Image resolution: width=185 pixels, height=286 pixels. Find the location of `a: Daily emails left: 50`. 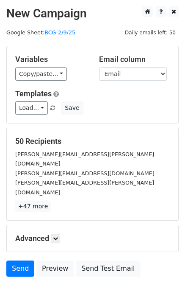

a: Daily emails left: 50 is located at coordinates (150, 32).